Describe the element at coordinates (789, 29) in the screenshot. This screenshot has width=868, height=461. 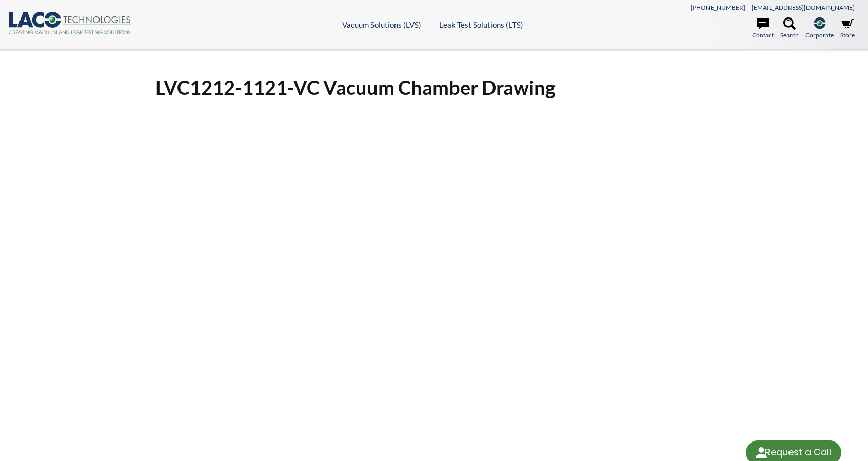
I see `a: Search` at that location.